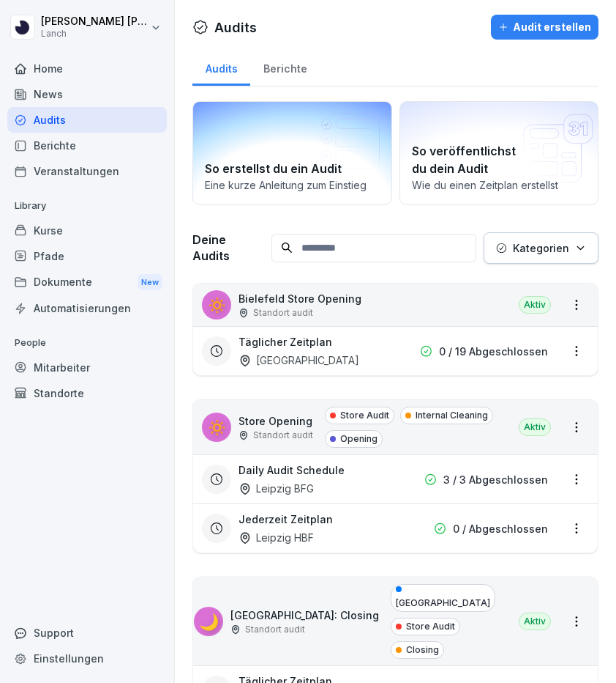 Image resolution: width=616 pixels, height=683 pixels. What do you see at coordinates (94, 33) in the screenshot?
I see `p: Lanch` at bounding box center [94, 33].